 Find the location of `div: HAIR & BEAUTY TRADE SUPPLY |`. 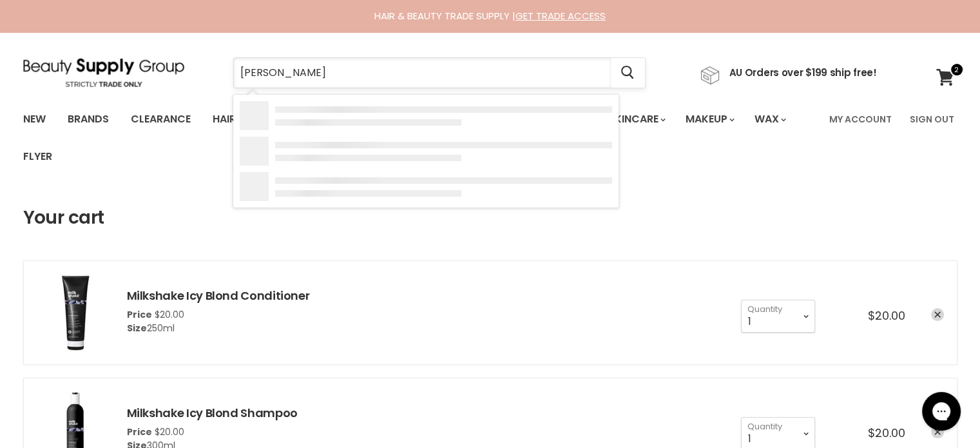

div: HAIR & BEAUTY TRADE SUPPLY | is located at coordinates (491, 16).